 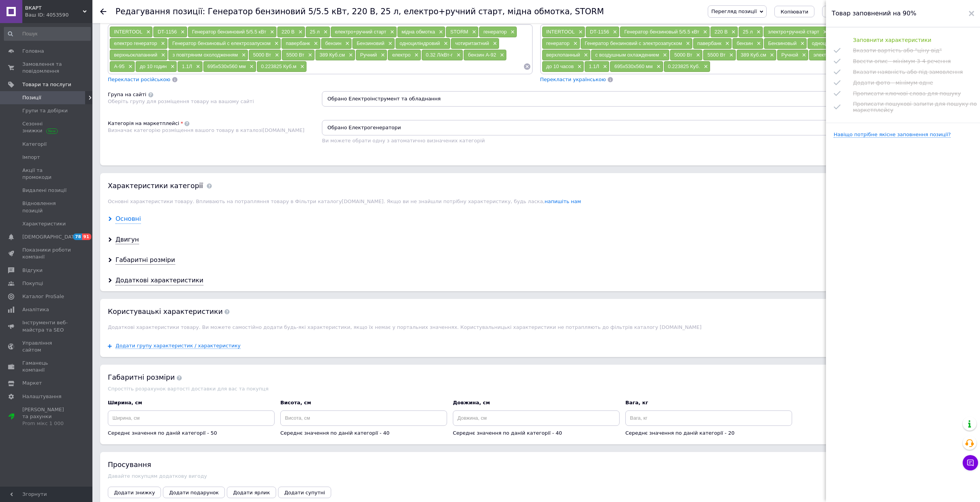 I want to click on span: DT-1156, so click(x=599, y=31).